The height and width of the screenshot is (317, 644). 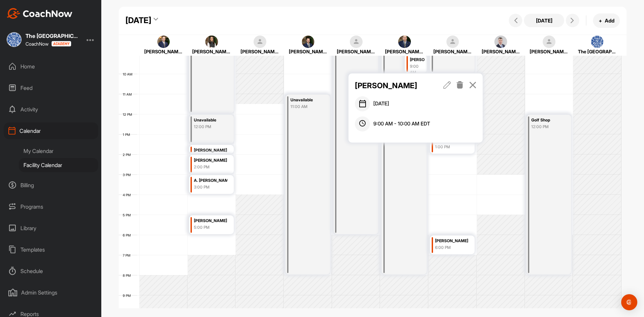 I want to click on div: Billing, so click(x=51, y=185).